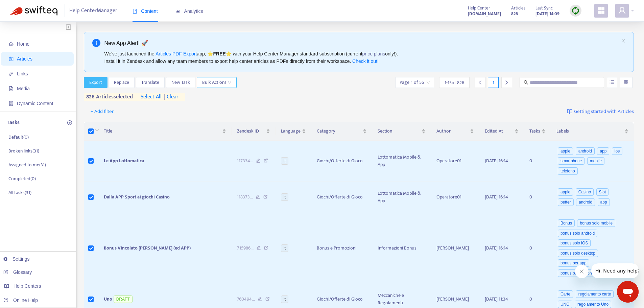  I want to click on span: apple, so click(565, 151).